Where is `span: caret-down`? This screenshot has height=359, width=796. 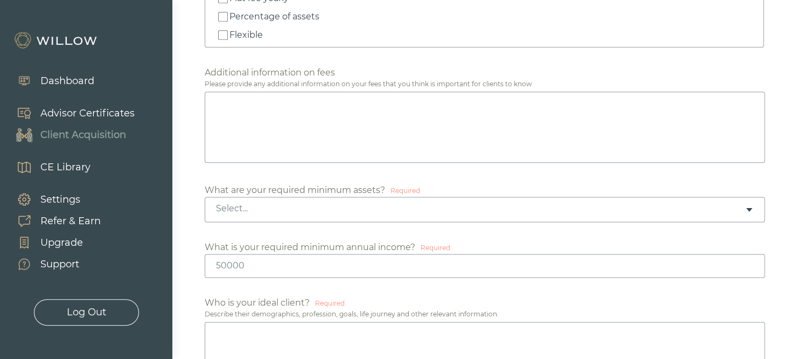 span: caret-down is located at coordinates (749, 209).